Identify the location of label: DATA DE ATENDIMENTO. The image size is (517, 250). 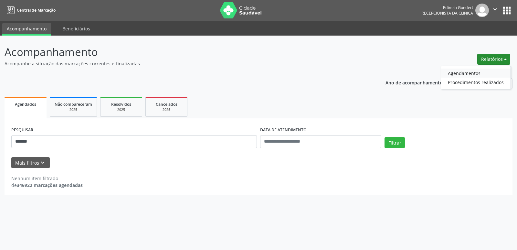
(283, 130).